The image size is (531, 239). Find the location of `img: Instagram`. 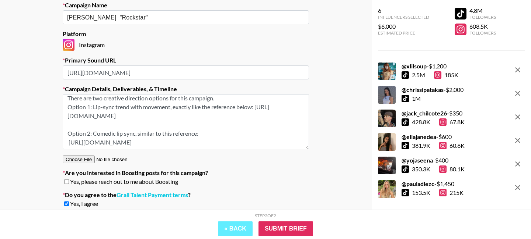

img: Instagram is located at coordinates (69, 45).